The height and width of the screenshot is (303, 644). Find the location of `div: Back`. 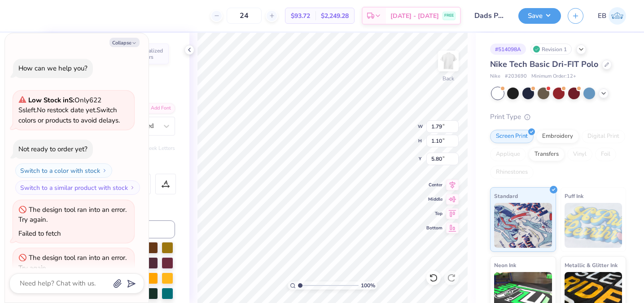

div: Back is located at coordinates (448, 79).